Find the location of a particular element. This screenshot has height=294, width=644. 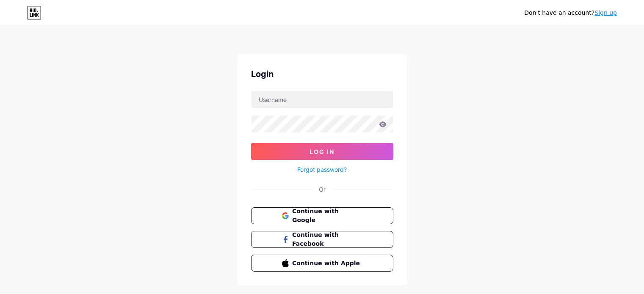

button: Log In is located at coordinates (322, 151).